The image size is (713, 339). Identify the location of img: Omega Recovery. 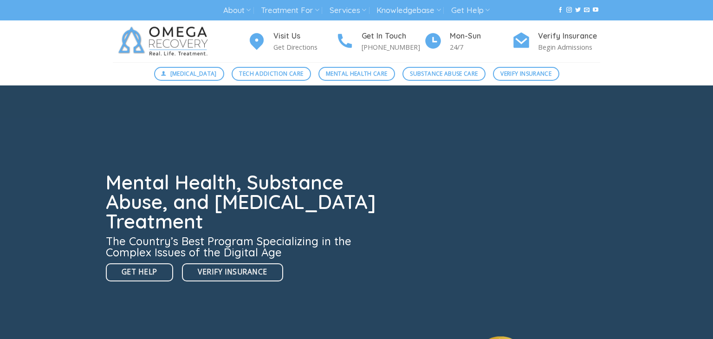
(165, 41).